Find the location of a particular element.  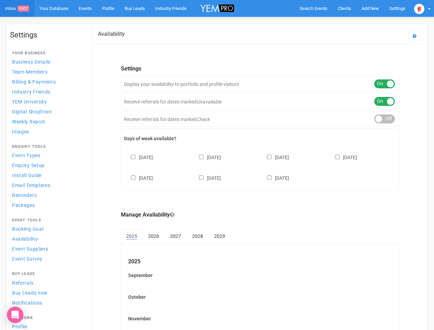

h4: Buy Leads is located at coordinates (48, 274).